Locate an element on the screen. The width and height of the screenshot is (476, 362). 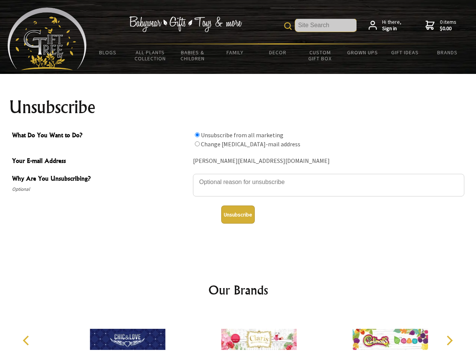
a: Custom Gift Box is located at coordinates (320, 55).